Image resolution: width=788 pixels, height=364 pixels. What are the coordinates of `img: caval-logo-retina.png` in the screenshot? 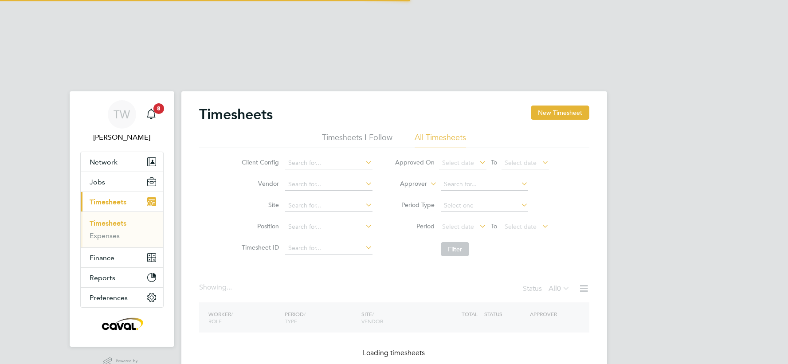 It's located at (121, 324).